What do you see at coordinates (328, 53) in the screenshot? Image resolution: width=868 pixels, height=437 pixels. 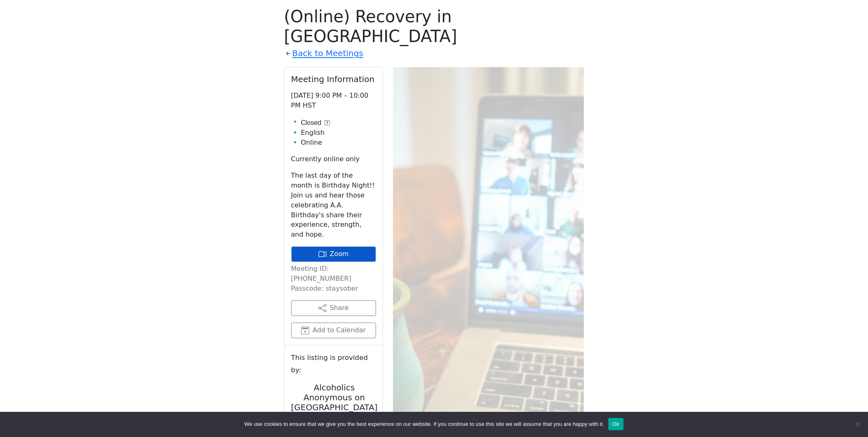 I see `a: Back to Meetings` at bounding box center [328, 53].